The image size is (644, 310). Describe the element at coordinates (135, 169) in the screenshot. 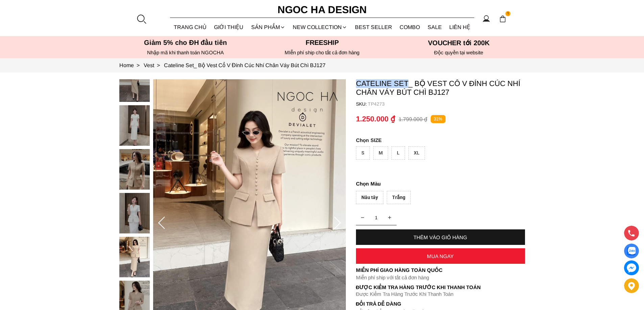

I see `img: Cateline Set_ Bộ Vest Cổ V Đính Cúc Nhí Chân Váy Bút Chì BJ127_mini_2` at that location.